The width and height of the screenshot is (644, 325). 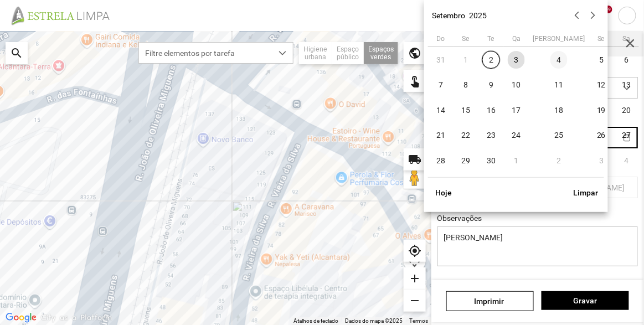 What do you see at coordinates (608, 9) in the screenshot?
I see `div: +9` at bounding box center [608, 9].